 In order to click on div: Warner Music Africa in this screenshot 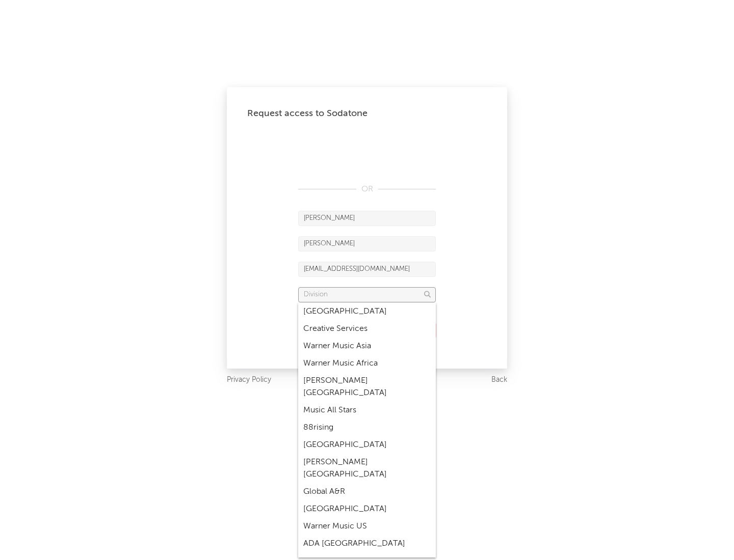, I will do `click(367, 364)`.